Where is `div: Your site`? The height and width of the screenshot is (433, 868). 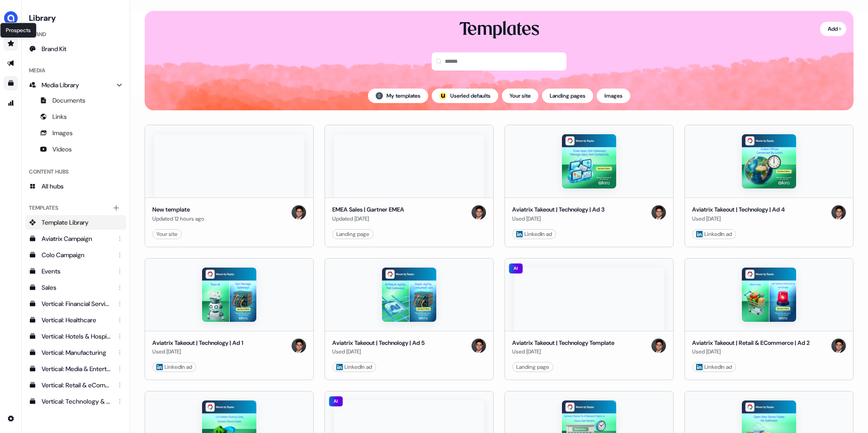 div: Your site is located at coordinates (167, 234).